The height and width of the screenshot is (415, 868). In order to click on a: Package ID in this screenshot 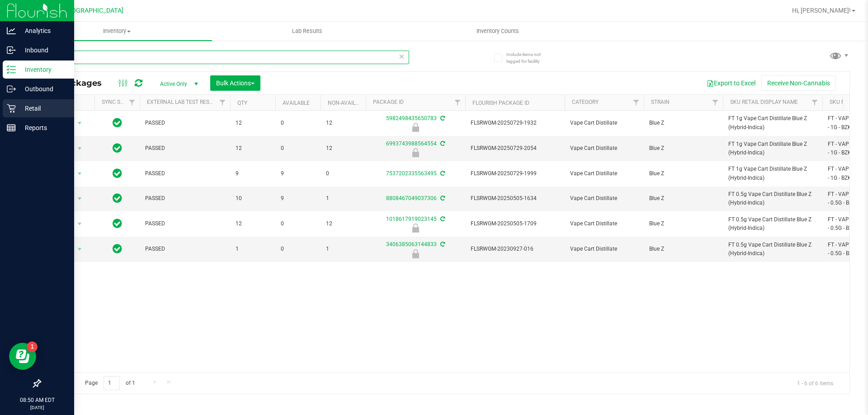, I will do `click(388, 102)`.